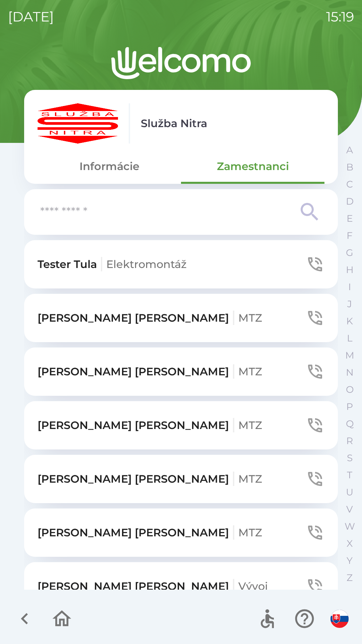 The width and height of the screenshot is (362, 644). I want to click on span: Elektromontáž, so click(147, 264).